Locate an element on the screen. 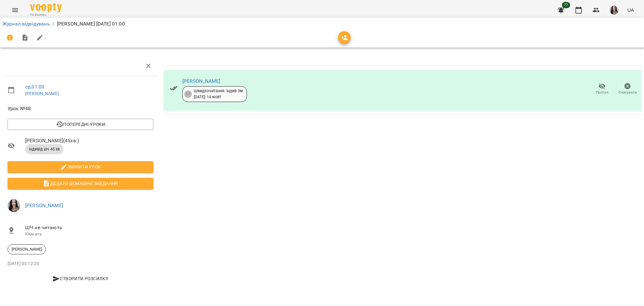  button: Змінити урок is located at coordinates (81, 167).